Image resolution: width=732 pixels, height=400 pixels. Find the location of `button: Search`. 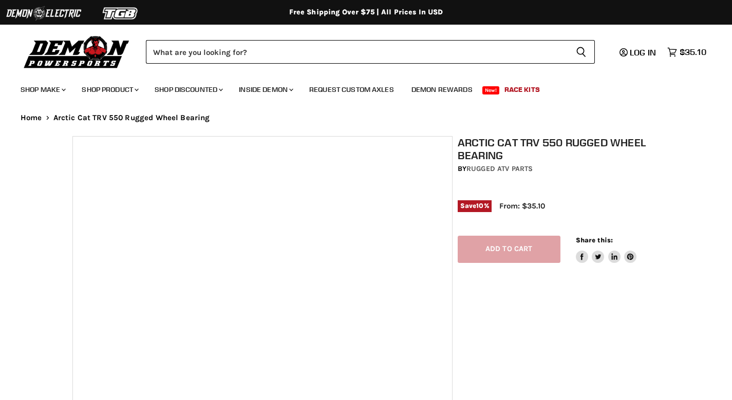

button: Search is located at coordinates (581, 52).